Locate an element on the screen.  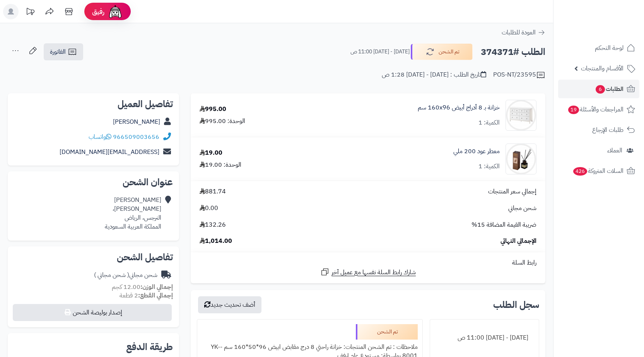
span: العملاء is located at coordinates (615, 151).